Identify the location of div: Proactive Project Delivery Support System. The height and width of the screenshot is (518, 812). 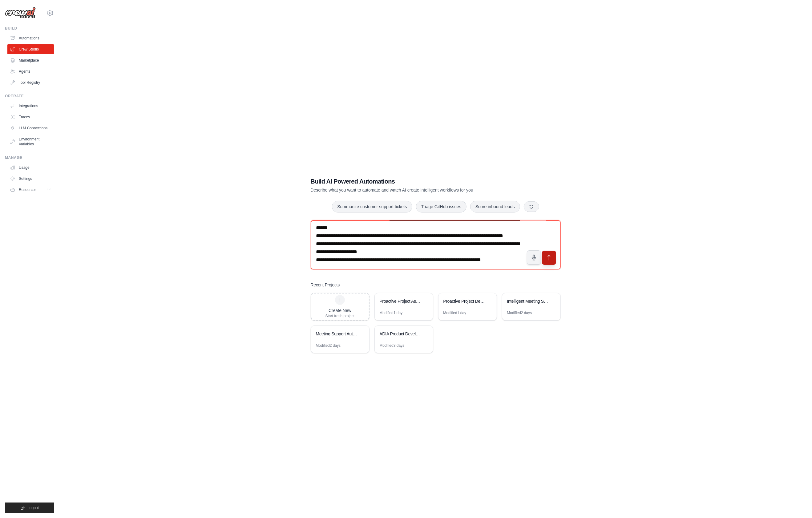
(465, 301).